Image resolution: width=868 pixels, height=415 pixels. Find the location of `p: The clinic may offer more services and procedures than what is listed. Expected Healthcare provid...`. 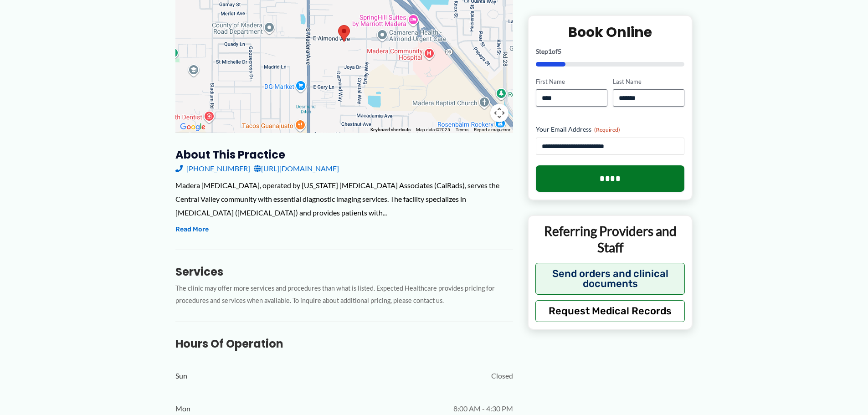

p: The clinic may offer more services and procedures than what is listed. Expected Healthcare provid... is located at coordinates (344, 295).